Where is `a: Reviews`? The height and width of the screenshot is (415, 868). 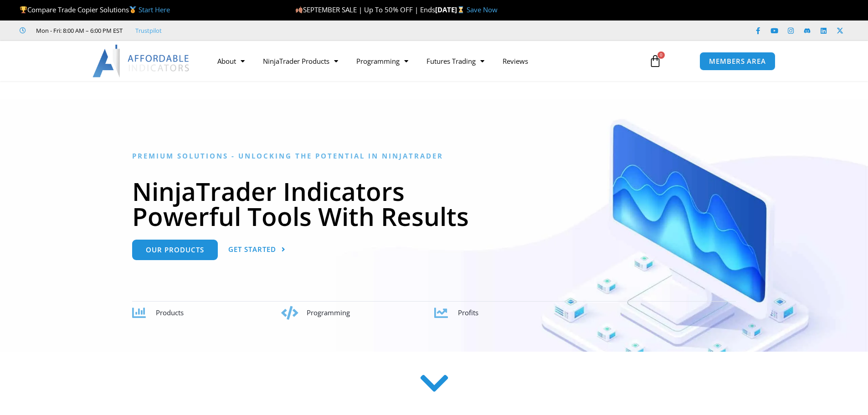 a: Reviews is located at coordinates (516, 61).